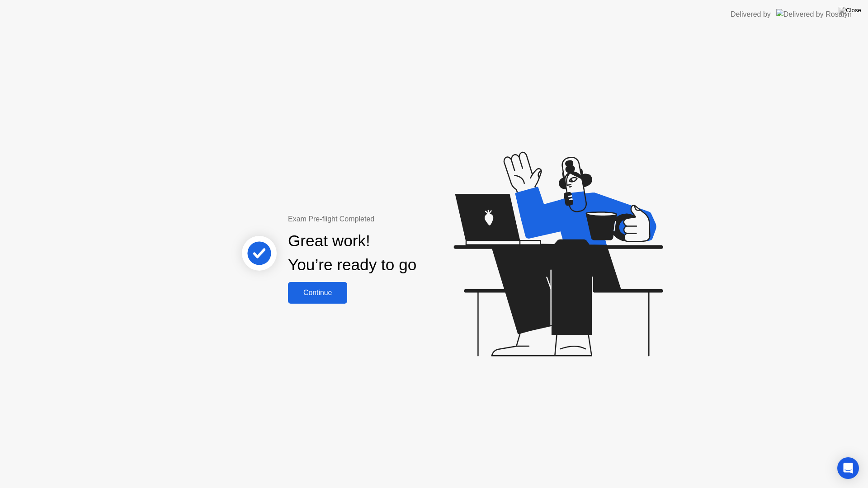  What do you see at coordinates (848, 468) in the screenshot?
I see `div: Open Intercom Messenger` at bounding box center [848, 468].